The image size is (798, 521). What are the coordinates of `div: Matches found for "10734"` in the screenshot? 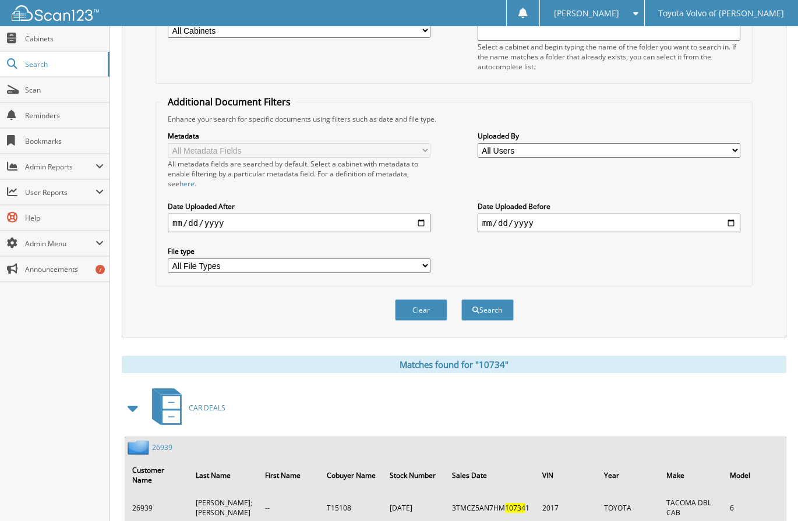 It's located at (454, 365).